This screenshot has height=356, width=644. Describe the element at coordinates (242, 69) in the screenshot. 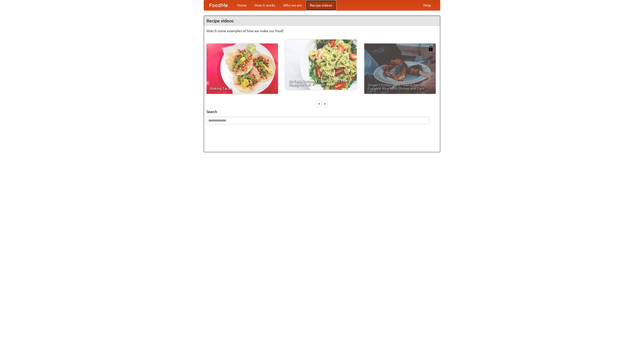

I see `a: Making Tacos` at that location.